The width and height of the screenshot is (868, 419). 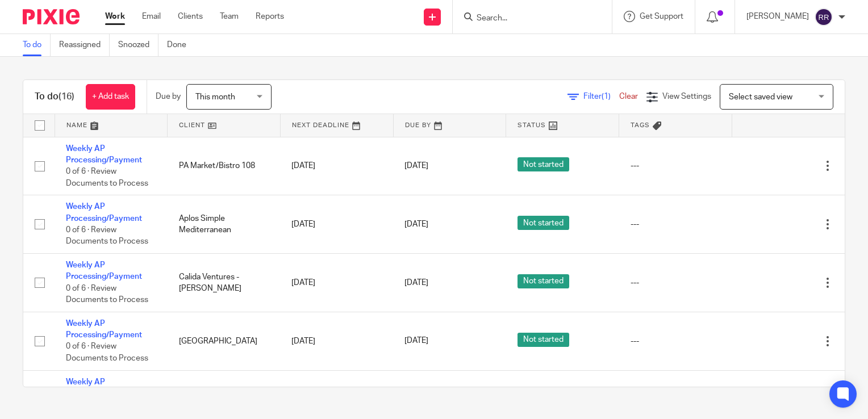 What do you see at coordinates (138, 45) in the screenshot?
I see `a: Snoozed` at bounding box center [138, 45].